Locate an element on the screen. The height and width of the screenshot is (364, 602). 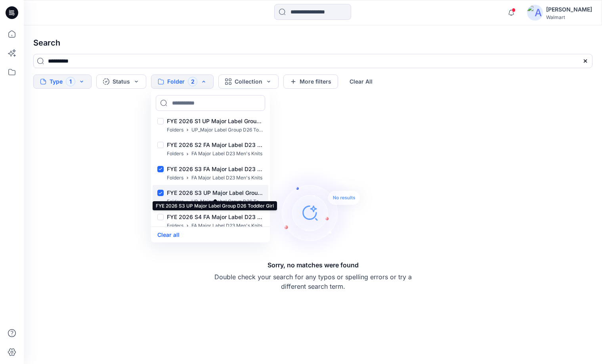
div: Walmart is located at coordinates (569, 17).